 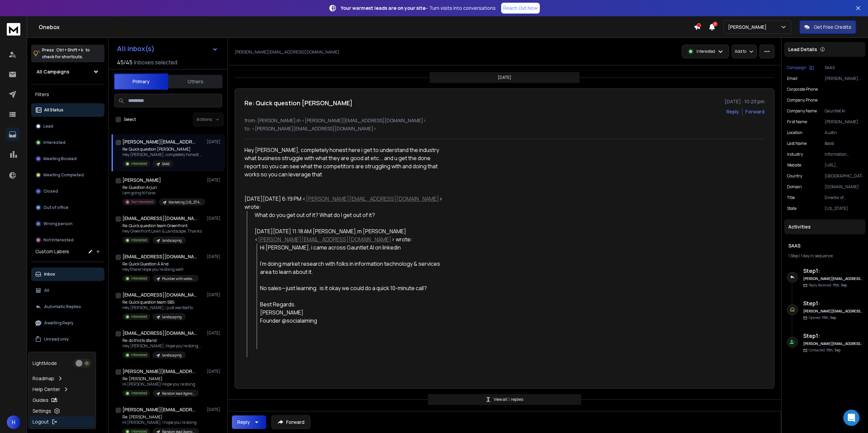 What do you see at coordinates (817, 256) in the screenshot?
I see `span: 1 day in sequence` at bounding box center [817, 256].